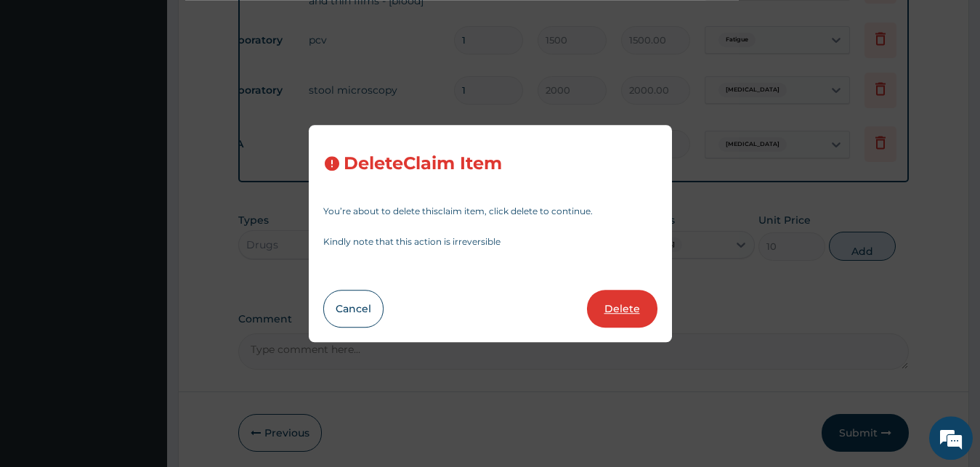 Image resolution: width=980 pixels, height=467 pixels. What do you see at coordinates (353, 308) in the screenshot?
I see `button: Cancel` at bounding box center [353, 308].